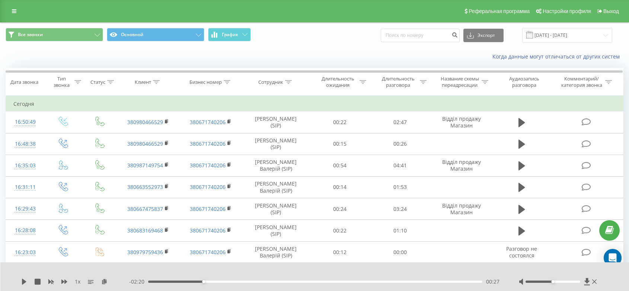 The width and height of the screenshot is (629, 291). What do you see at coordinates (400, 230) in the screenshot?
I see `td: 01:10` at bounding box center [400, 230].